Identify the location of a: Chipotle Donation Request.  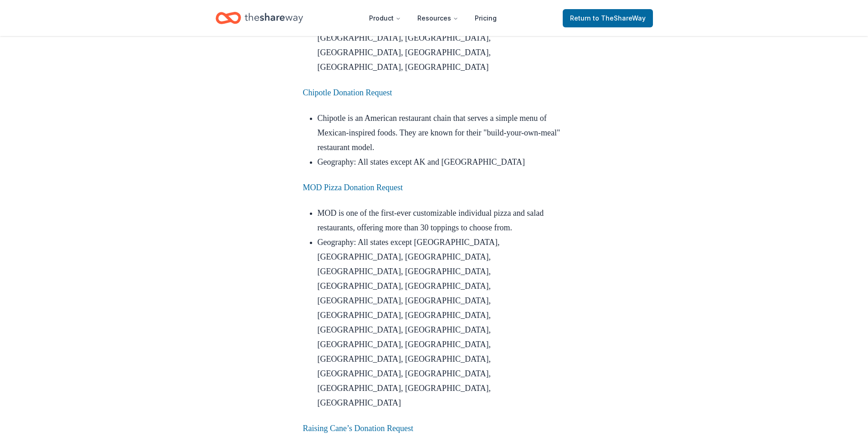
(347, 92).